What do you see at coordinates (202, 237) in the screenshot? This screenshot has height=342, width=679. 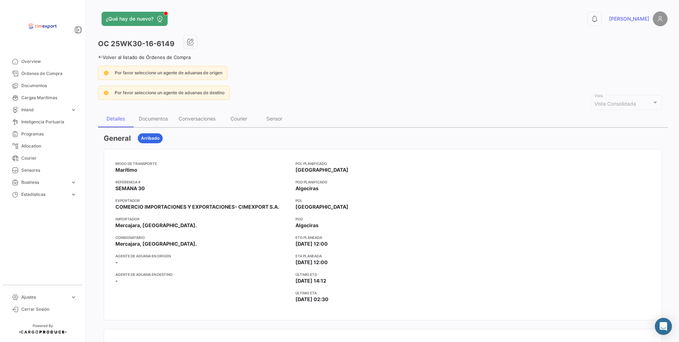 I see `app-card-info-title: Consignatario` at bounding box center [202, 237].